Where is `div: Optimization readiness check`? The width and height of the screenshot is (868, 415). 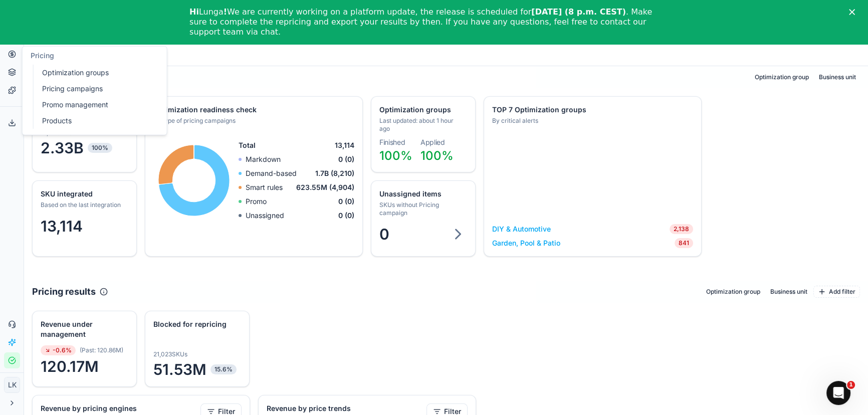 div: Optimization readiness check is located at coordinates (253, 110).